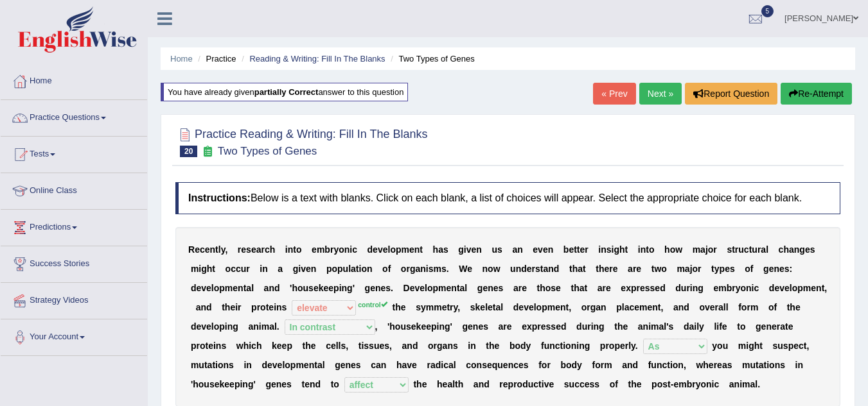 This screenshot has height=406, width=868. I want to click on b: c, so click(354, 250).